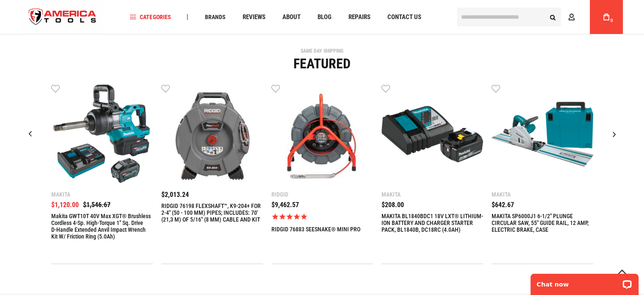  What do you see at coordinates (322, 216) in the screenshot?
I see `span: Rated 5.0 out of 5 stars 1 reviews` at bounding box center [322, 216].